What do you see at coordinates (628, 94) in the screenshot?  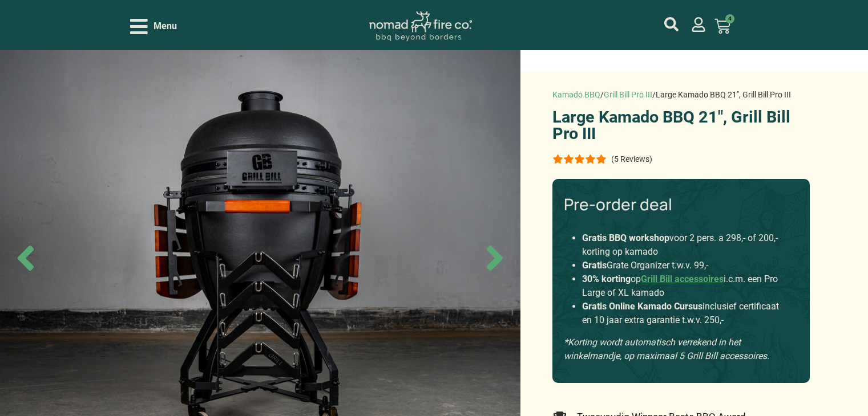 I see `a: Grill Bill Pro III` at bounding box center [628, 94].